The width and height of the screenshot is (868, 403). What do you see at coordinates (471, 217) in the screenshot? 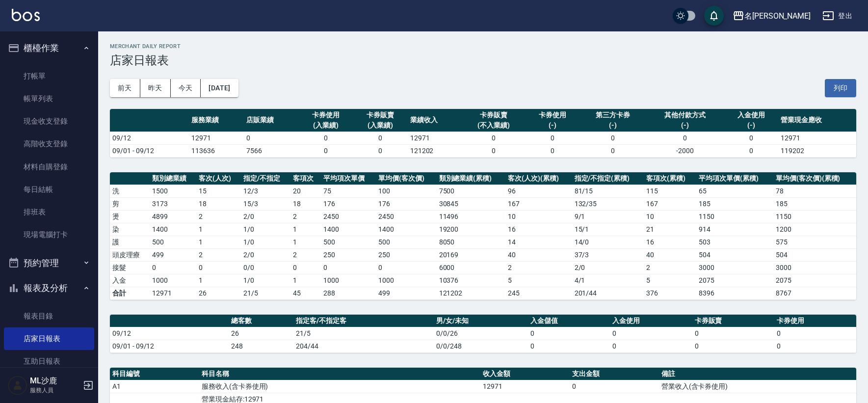
I see `td: 11496` at bounding box center [471, 217].